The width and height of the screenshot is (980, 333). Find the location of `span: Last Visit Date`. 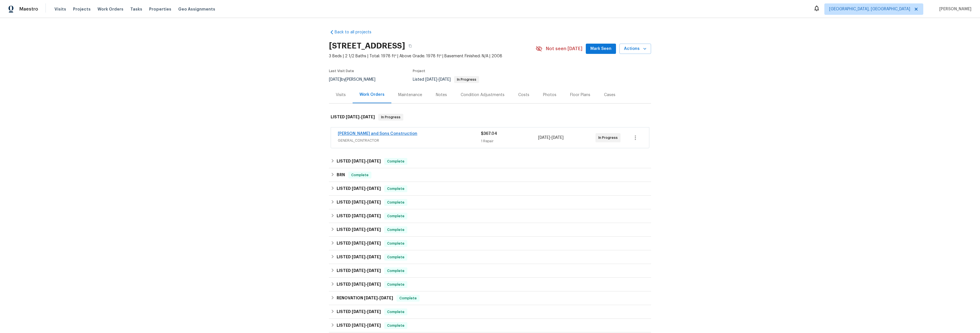

span: Last Visit Date is located at coordinates (341, 71).